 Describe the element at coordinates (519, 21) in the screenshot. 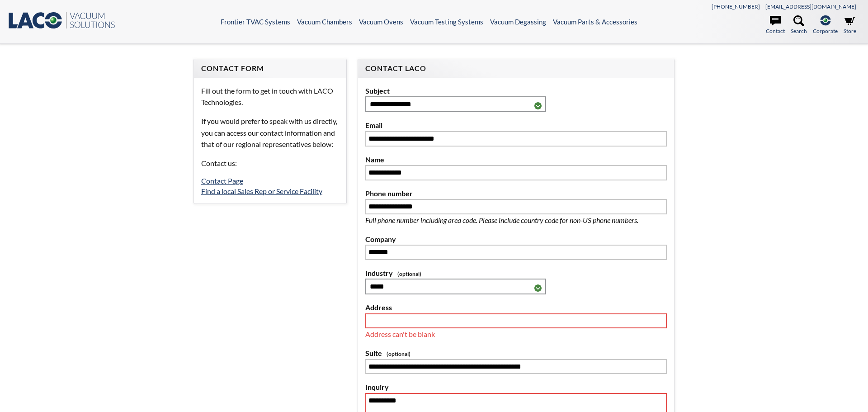

I see `a: Vacuum Degassing` at that location.